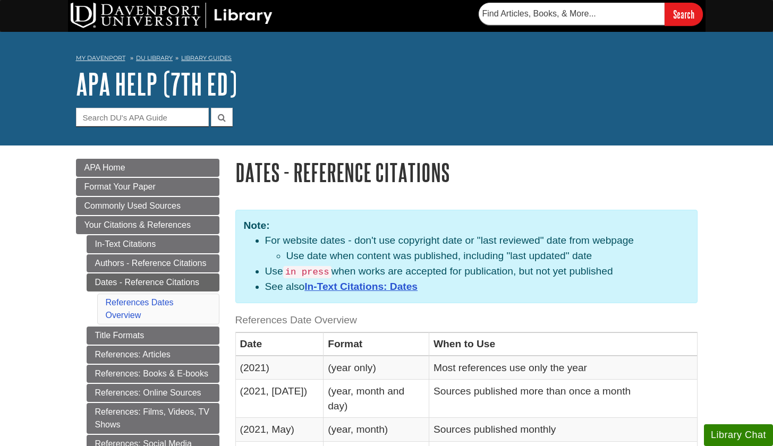  Describe the element at coordinates (153, 418) in the screenshot. I see `a: References: Films, Videos, TV Shows` at that location.